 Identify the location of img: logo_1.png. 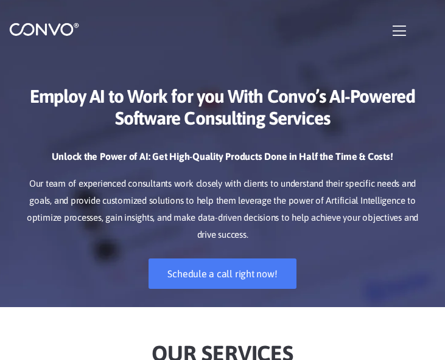
(44, 29).